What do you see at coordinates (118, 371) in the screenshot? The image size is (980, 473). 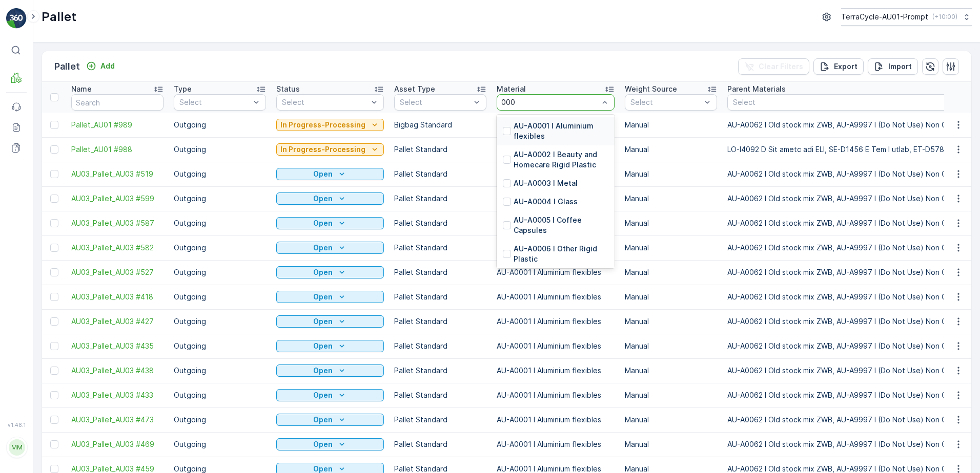 I see `span: AU03_Pallet_AU03 #438` at bounding box center [118, 371].